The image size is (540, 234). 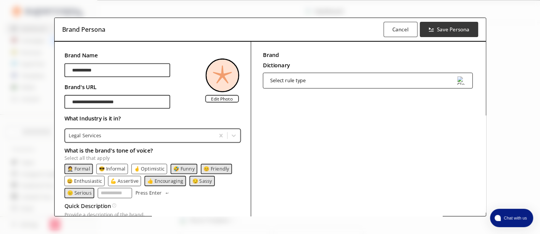 What do you see at coordinates (222, 98) in the screenshot?
I see `label: Edit Photo` at bounding box center [222, 98].